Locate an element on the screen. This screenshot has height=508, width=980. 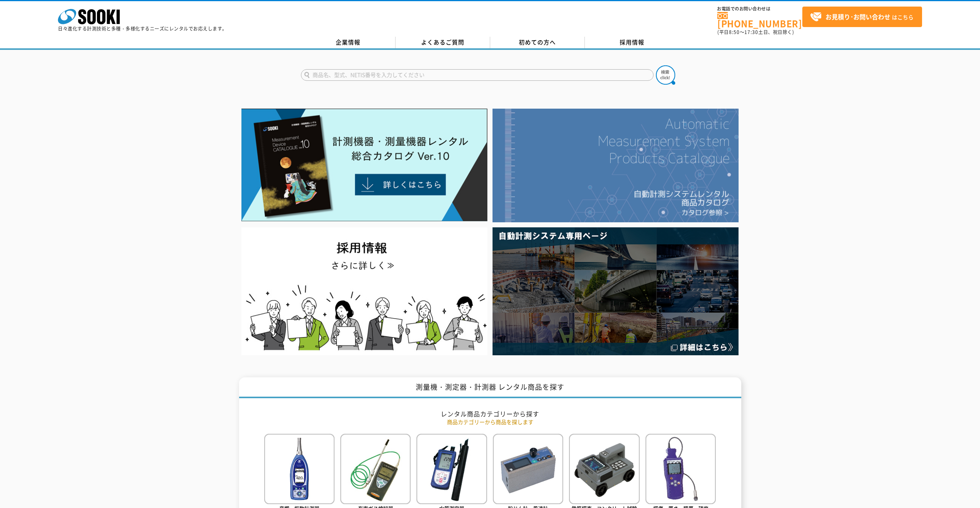
a: 企業情報 is located at coordinates (348, 42).